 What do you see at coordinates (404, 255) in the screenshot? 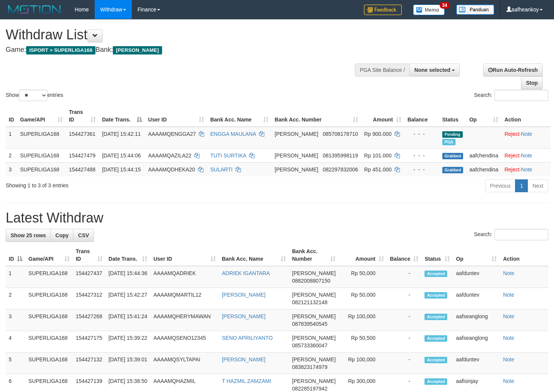
I see `th: Balance: activate to sort column ascending` at bounding box center [404, 255].